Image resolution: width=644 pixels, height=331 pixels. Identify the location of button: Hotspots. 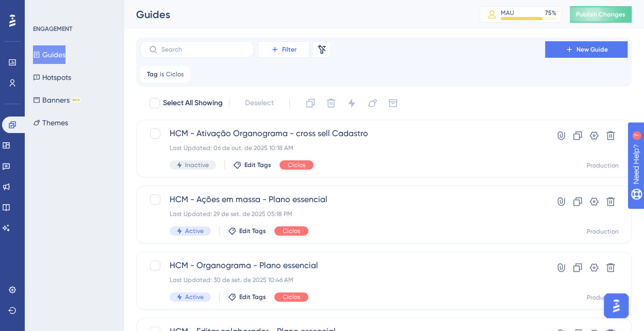
(52, 78).